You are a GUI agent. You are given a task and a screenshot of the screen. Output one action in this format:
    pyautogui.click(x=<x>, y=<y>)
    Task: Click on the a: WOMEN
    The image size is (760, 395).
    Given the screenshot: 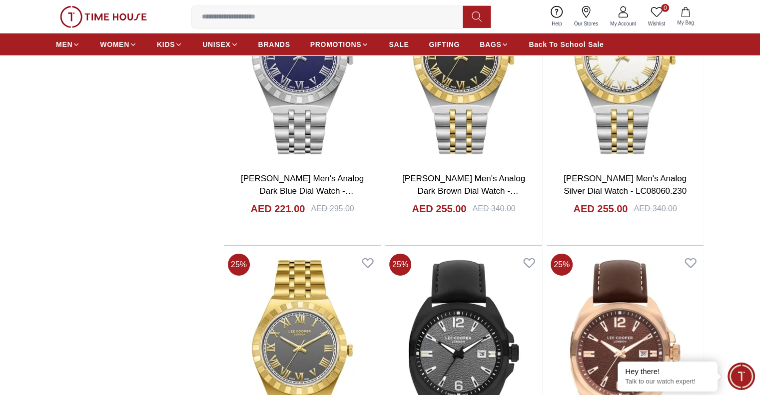 What is the action you would take?
    pyautogui.click(x=118, y=44)
    